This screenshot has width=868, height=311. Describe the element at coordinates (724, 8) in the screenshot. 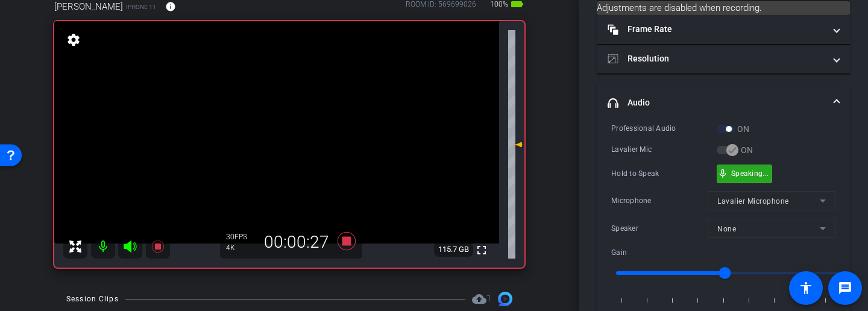

I see `mat-card: Adjustments are disabled when recording.` at that location.